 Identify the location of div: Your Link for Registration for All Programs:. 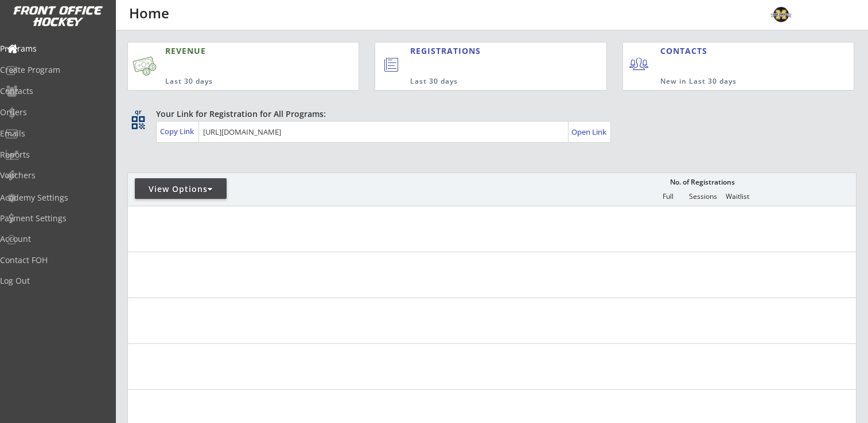
(488, 114).